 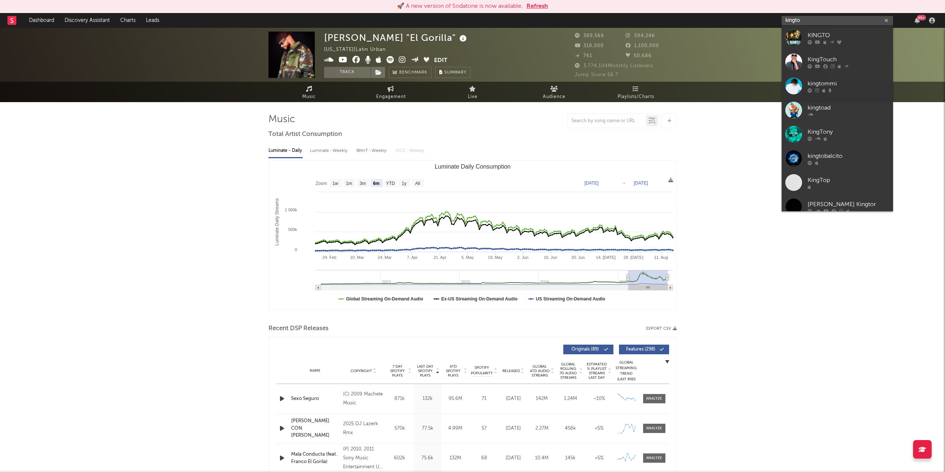 I want to click on div: kingtommi, so click(x=848, y=84).